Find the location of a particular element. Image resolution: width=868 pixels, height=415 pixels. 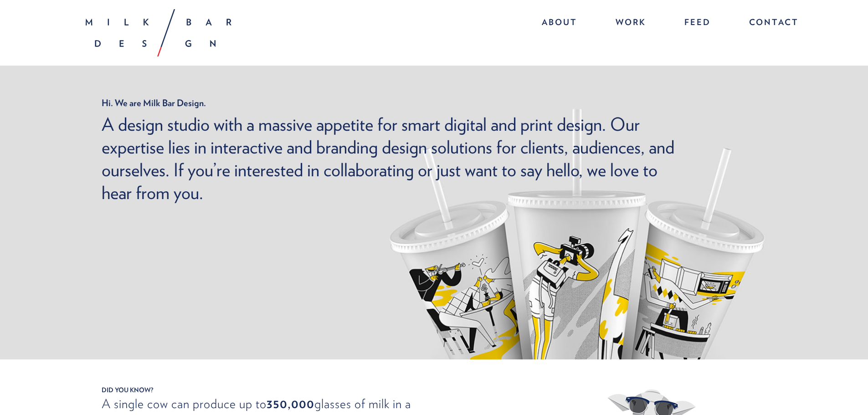

a: About is located at coordinates (559, 23).